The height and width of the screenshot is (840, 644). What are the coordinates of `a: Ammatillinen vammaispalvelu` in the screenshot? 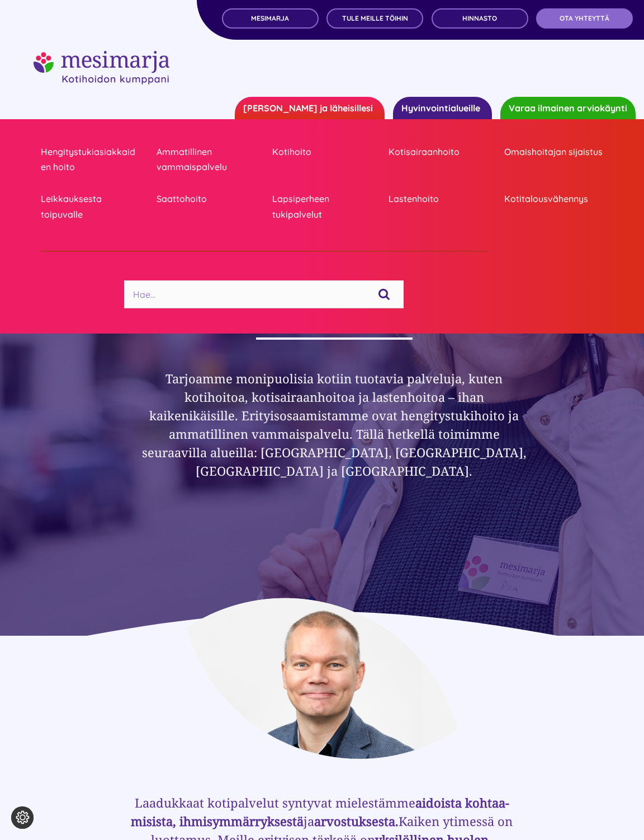 It's located at (206, 160).